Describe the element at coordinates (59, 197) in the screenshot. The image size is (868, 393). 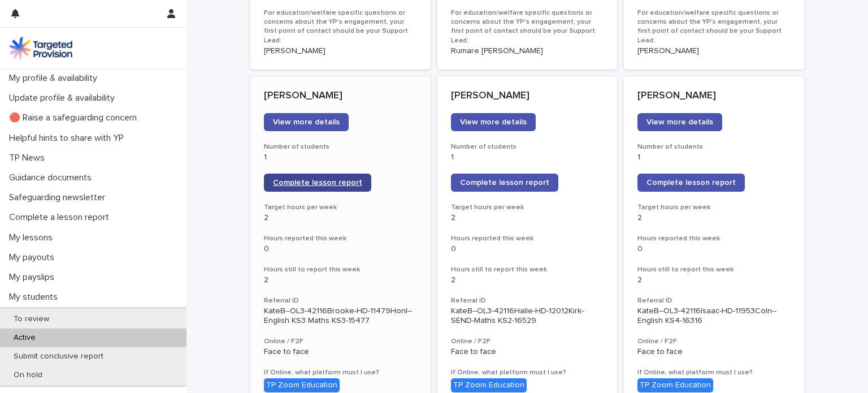
I see `p: Safeguarding newsletter` at that location.